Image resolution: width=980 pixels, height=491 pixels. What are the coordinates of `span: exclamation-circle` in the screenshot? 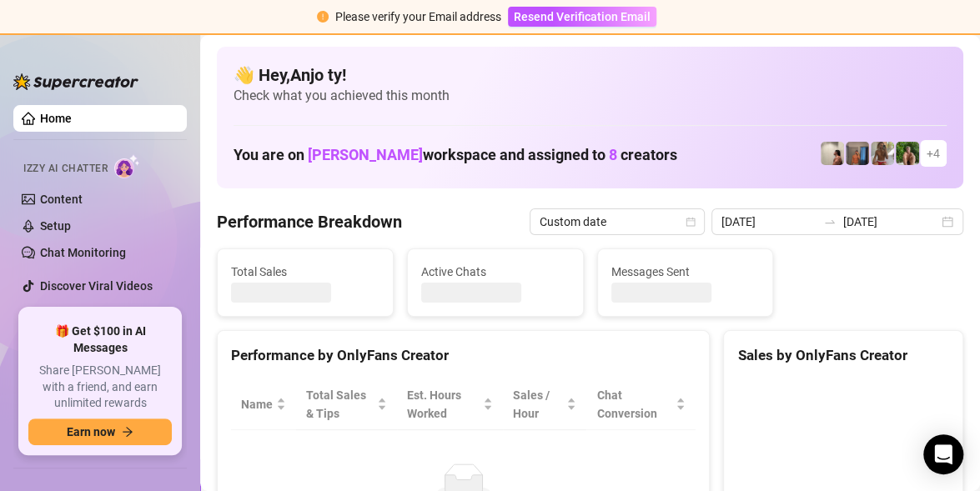 It's located at (322, 17).